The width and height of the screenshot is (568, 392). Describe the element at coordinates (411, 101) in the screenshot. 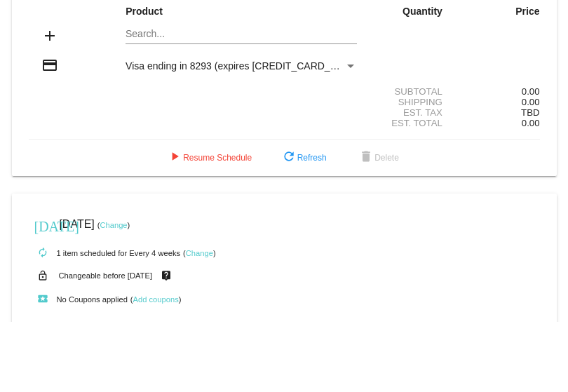

I see `div: Shipping` at that location.